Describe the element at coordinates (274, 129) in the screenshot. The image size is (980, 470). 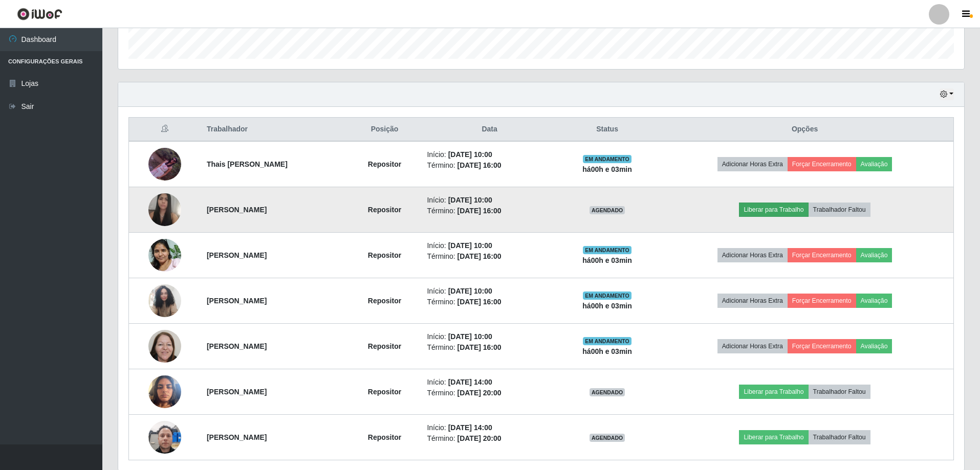
I see `th: Trabalhador` at that location.